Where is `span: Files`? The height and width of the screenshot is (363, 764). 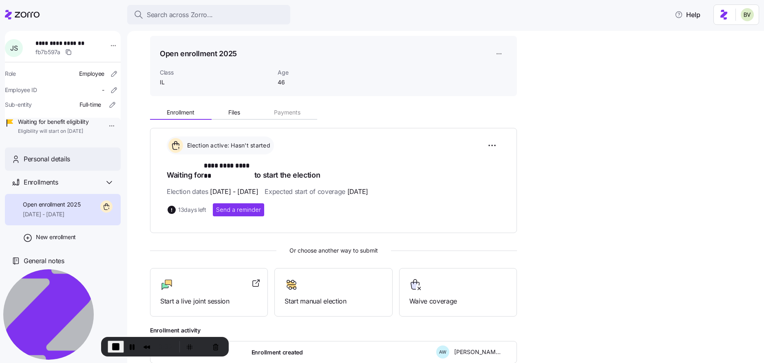 span: Files is located at coordinates (234, 113).